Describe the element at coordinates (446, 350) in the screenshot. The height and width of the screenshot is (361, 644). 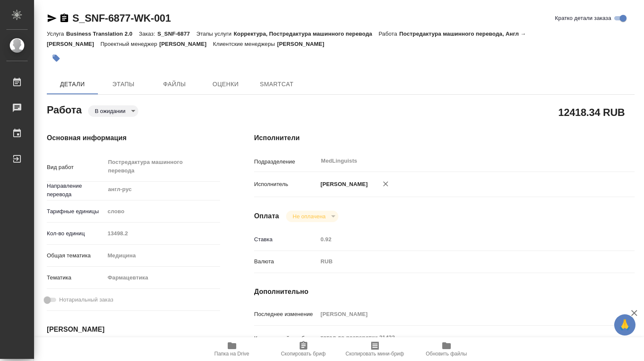
I see `button: Обновить файлы` at that location.